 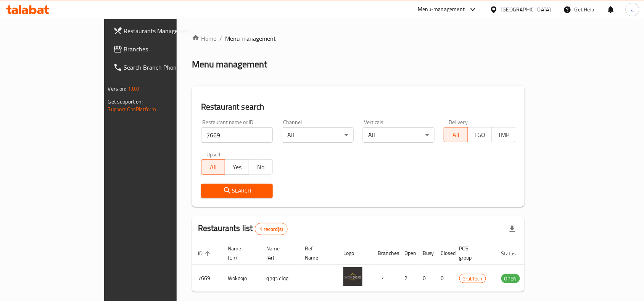 I want to click on th: Open, so click(x=407, y=253).